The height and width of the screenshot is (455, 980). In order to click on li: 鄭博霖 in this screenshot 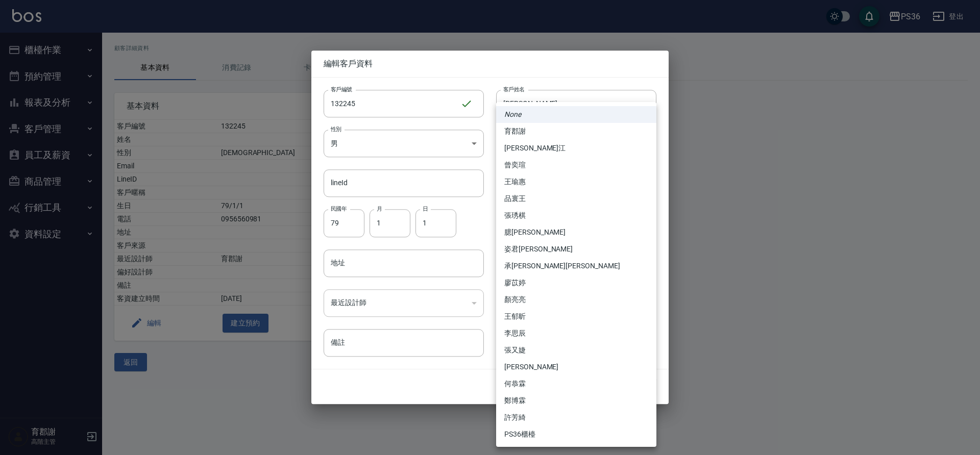, I will do `click(576, 401)`.